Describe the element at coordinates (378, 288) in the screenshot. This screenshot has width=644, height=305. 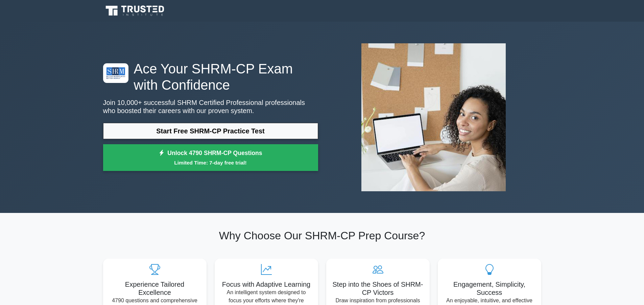
I see `h5: Step into the Shoes of SHRM-CP Victors` at that location.